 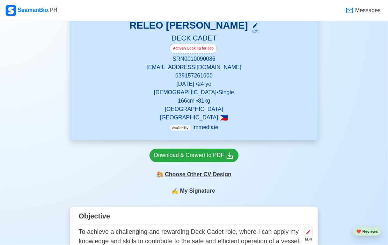 I want to click on span: Availability, so click(x=180, y=128).